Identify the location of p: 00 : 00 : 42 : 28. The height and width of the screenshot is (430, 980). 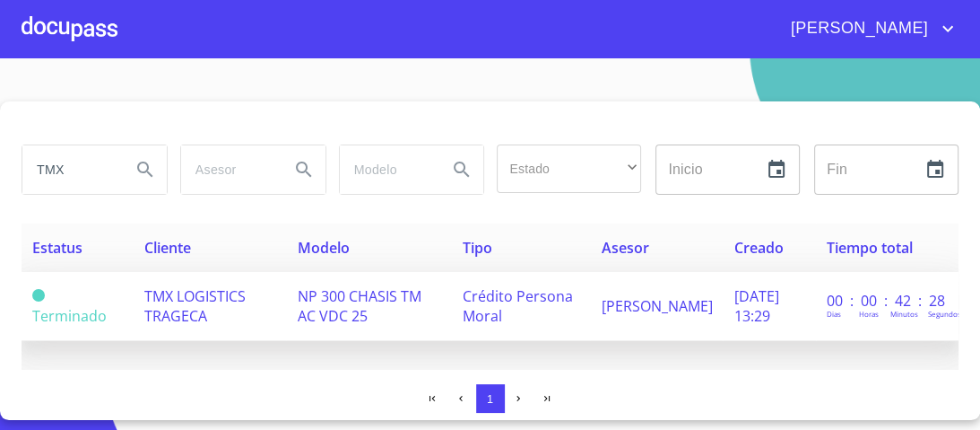
(887, 301).